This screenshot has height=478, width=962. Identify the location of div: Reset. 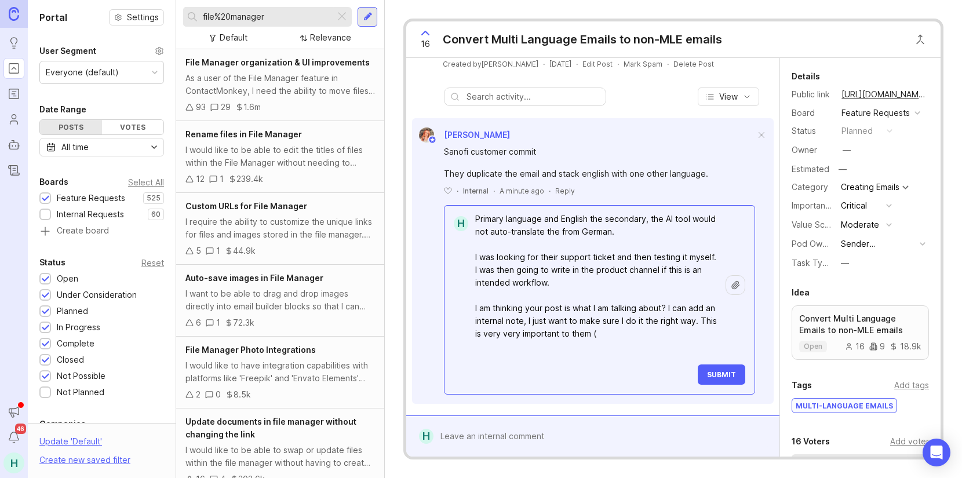
(152, 262).